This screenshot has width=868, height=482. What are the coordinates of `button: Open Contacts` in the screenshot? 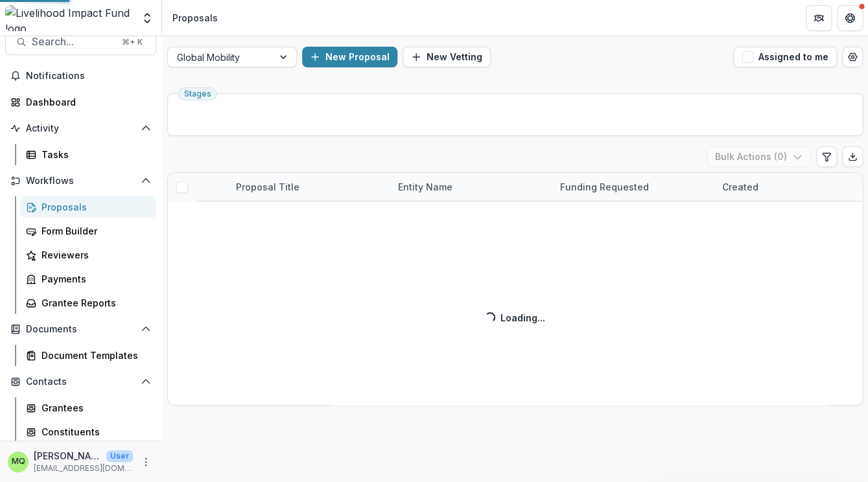 It's located at (80, 382).